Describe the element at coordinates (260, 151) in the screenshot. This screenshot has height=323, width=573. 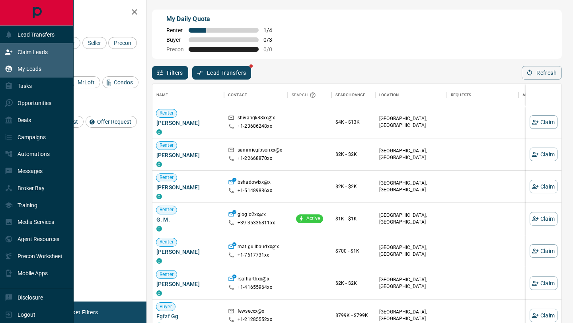
I see `p: sammiegibsonxx@x` at that location.